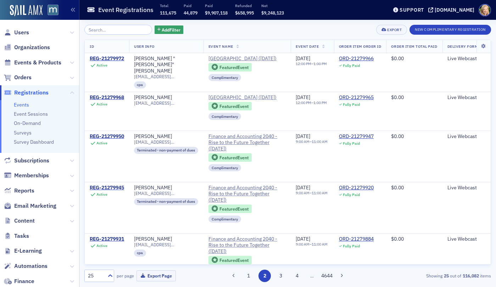  Describe the element at coordinates (450, 30) in the screenshot. I see `button: New Complimentary Registration` at that location.